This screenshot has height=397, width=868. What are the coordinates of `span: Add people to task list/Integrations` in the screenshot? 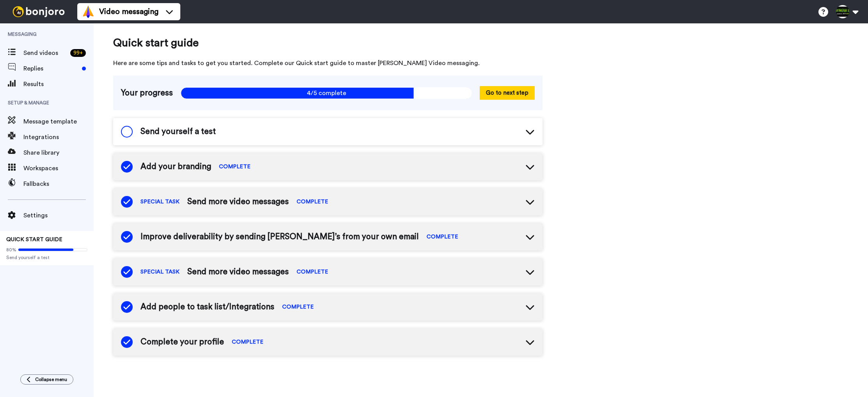 It's located at (207, 307).